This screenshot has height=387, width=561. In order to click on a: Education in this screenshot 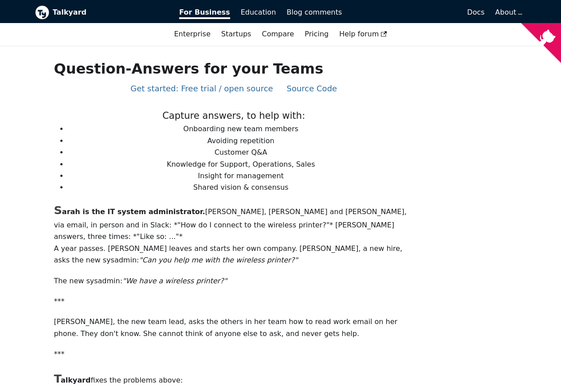, I will do `click(259, 12)`.